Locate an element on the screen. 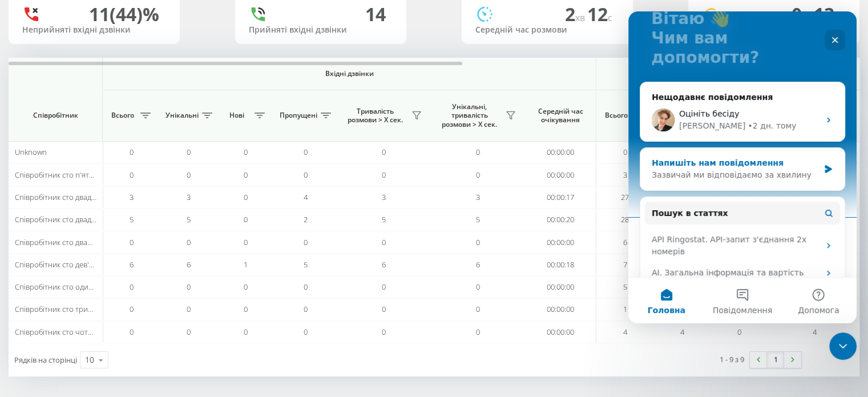  span: 1 is located at coordinates (246, 265).